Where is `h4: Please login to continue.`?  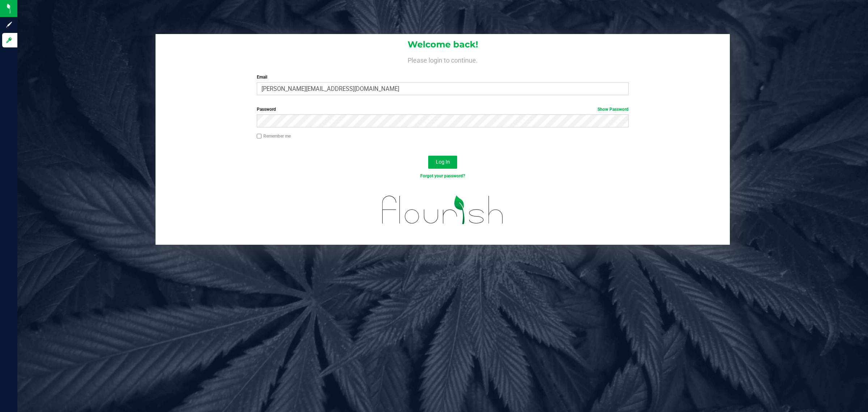 h4: Please login to continue. is located at coordinates (443, 59).